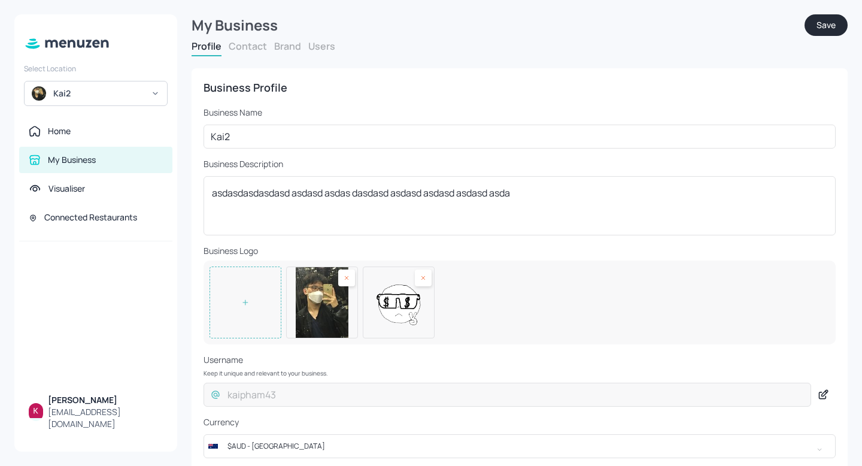 The width and height of the screenshot is (862, 466). Describe the element at coordinates (96, 68) in the screenshot. I see `div: Select Location` at that location.